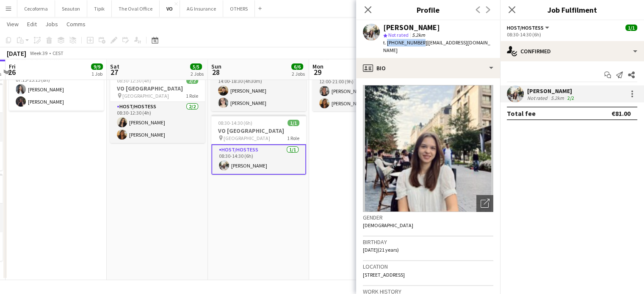 The height and width of the screenshot is (294, 644). I want to click on h3: Birthday, so click(428, 242).